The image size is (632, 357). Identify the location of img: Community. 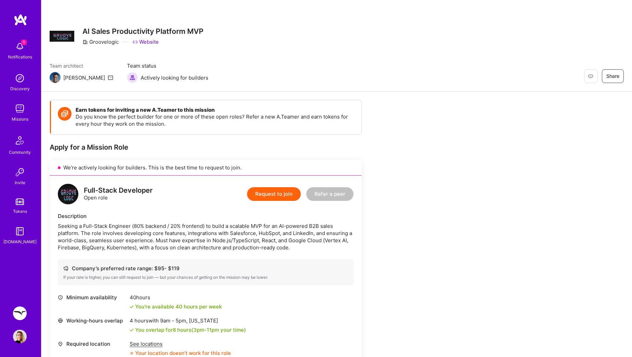
(20, 141).